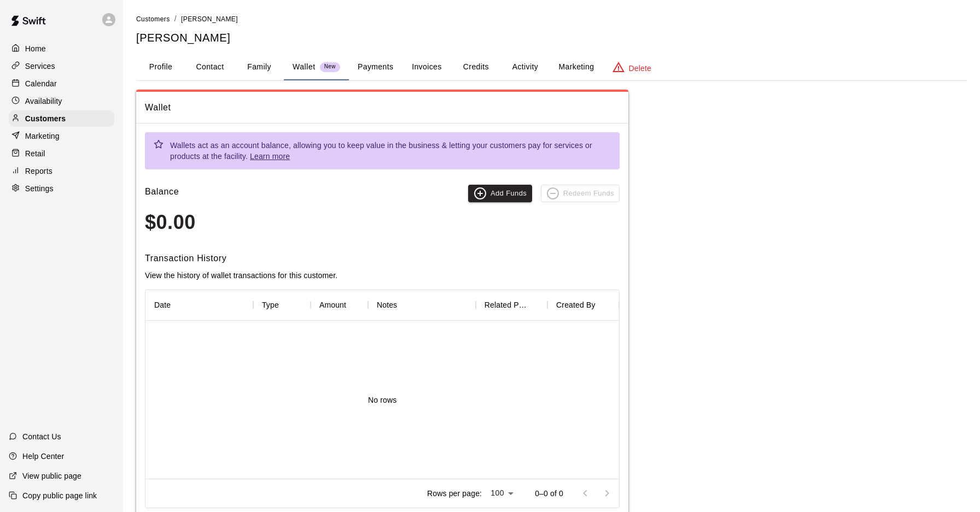 The width and height of the screenshot is (980, 512). What do you see at coordinates (162, 194) in the screenshot?
I see `h6: Balance` at bounding box center [162, 194].